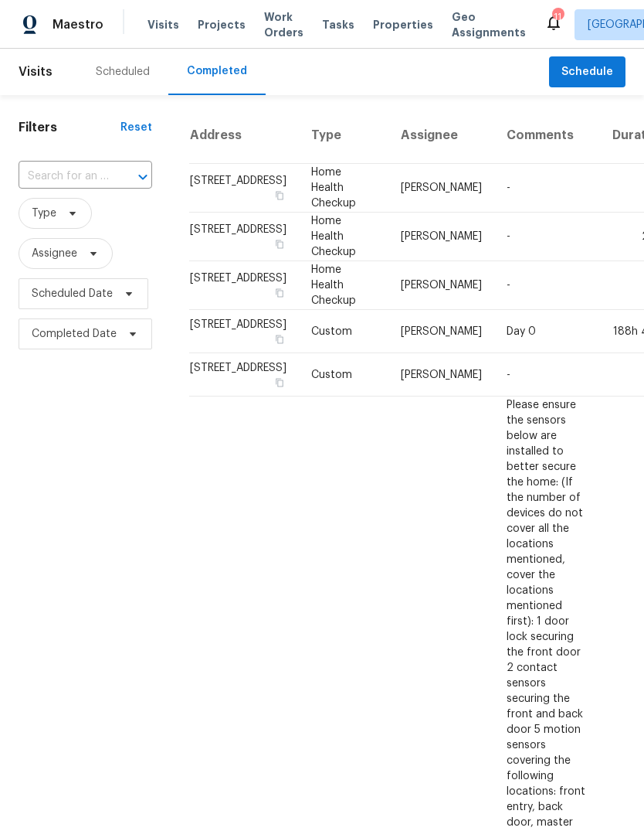 The image size is (644, 831). What do you see at coordinates (221, 25) in the screenshot?
I see `span: Projects` at bounding box center [221, 25].